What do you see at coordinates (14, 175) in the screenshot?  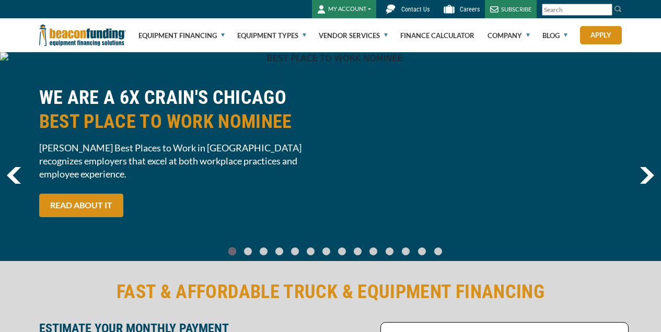 I see `img: Left Navigator` at bounding box center [14, 175].